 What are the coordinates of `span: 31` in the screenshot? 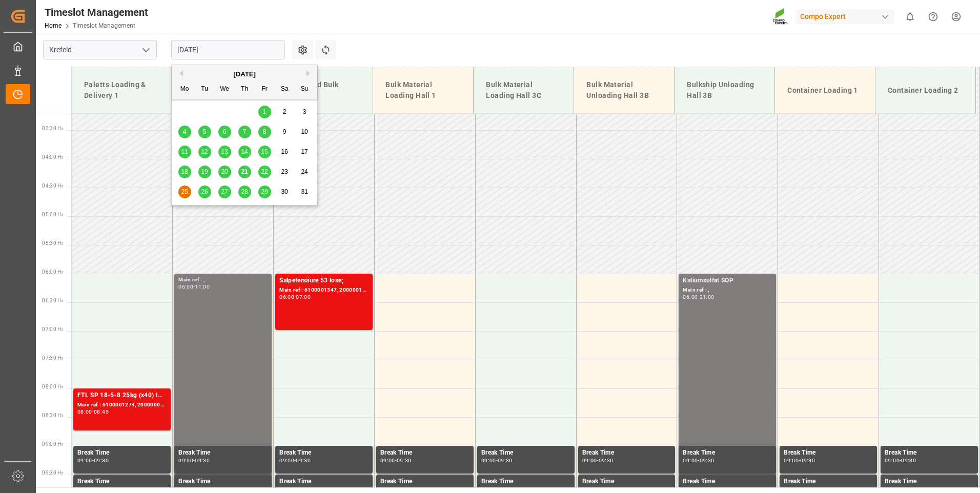 It's located at (304, 192).